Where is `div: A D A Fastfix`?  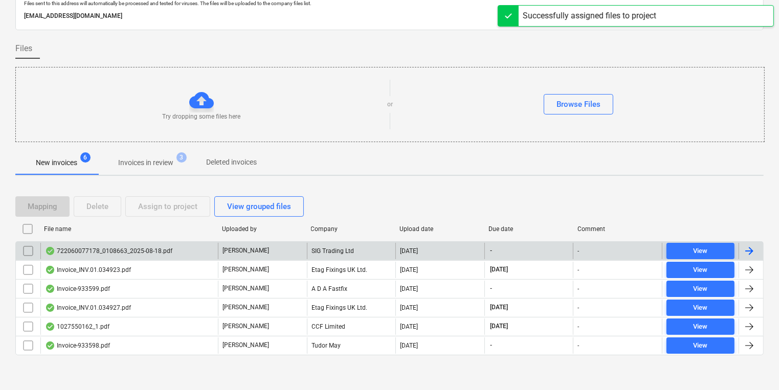
div: A D A Fastfix is located at coordinates (351, 289).